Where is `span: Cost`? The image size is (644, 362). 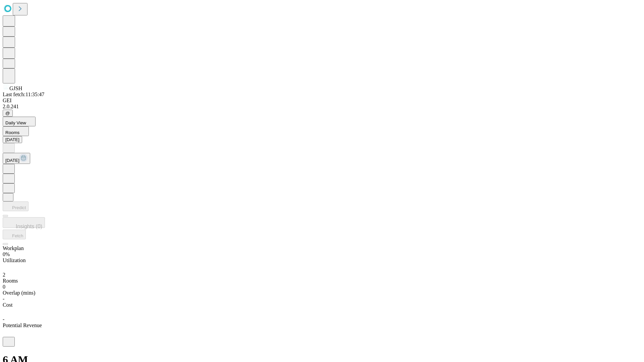 span: Cost is located at coordinates (7, 305).